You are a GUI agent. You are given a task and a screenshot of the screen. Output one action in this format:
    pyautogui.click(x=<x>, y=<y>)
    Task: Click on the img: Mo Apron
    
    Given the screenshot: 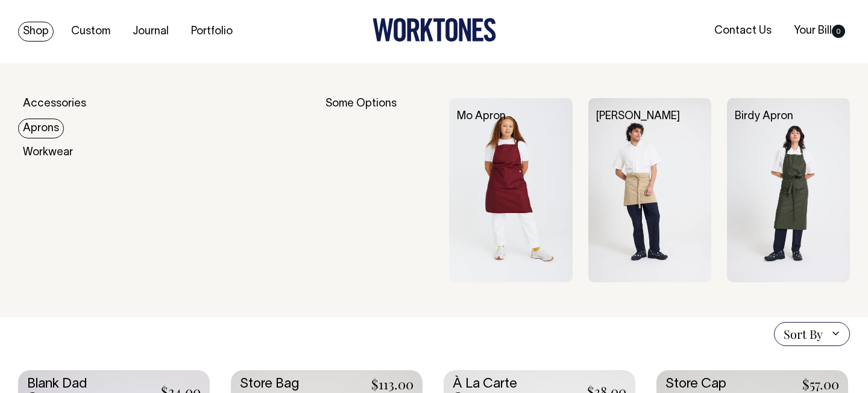 What is the action you would take?
    pyautogui.click(x=511, y=191)
    